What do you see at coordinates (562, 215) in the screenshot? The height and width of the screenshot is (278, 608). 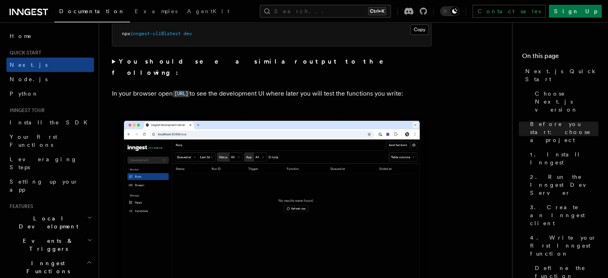 I see `a: 3. Create an Inngest client` at bounding box center [562, 215].